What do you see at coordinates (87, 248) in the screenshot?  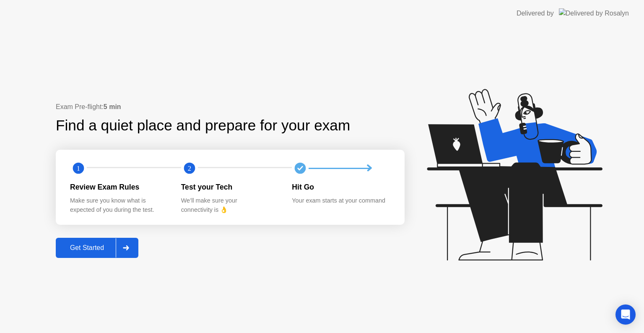 I see `div: Get Started` at bounding box center [87, 248].